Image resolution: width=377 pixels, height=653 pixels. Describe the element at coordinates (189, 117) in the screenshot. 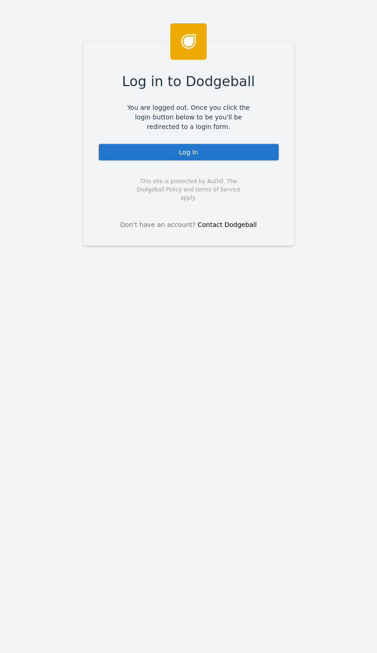

I see `span: You are logged out. Once you click the login button below to be you'll be redirected to a login f...` at that location.